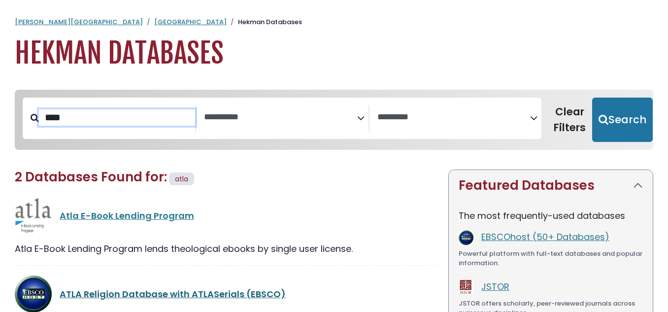  What do you see at coordinates (545, 236) in the screenshot?
I see `a: EBSCOhost (50+ Databases)` at bounding box center [545, 236].